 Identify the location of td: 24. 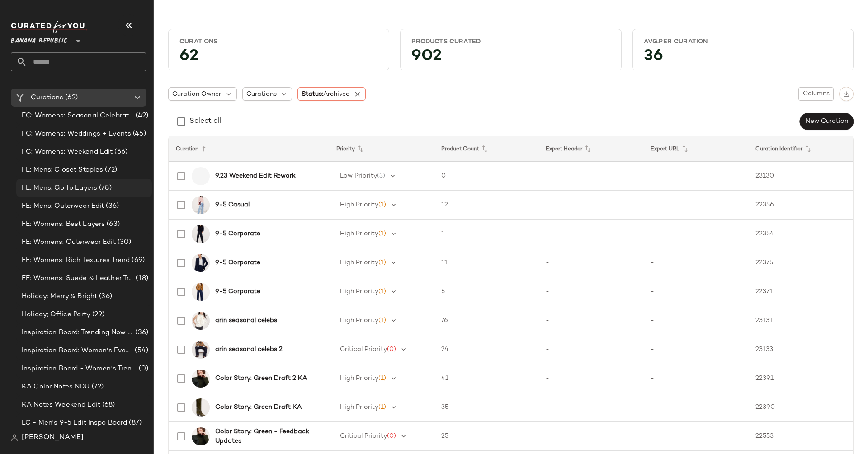
(486, 349).